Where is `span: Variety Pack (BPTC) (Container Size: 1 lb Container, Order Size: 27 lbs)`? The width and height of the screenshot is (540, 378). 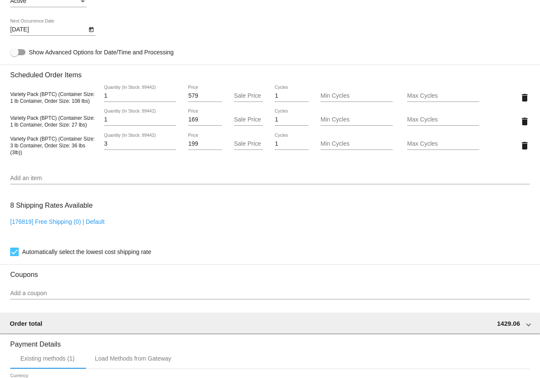
span: Variety Pack (BPTC) (Container Size: 1 lb Container, Order Size: 27 lbs) is located at coordinates (52, 121).